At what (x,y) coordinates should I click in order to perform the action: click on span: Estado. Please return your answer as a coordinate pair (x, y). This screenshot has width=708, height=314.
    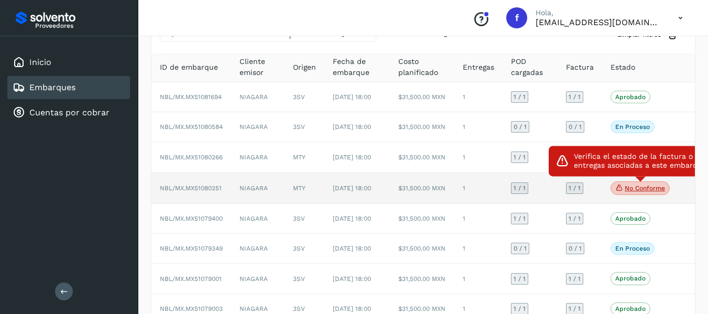
    Looking at the image, I should click on (623, 67).